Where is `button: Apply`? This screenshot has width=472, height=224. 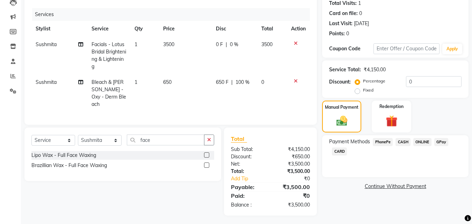
button: Apply is located at coordinates (452, 49).